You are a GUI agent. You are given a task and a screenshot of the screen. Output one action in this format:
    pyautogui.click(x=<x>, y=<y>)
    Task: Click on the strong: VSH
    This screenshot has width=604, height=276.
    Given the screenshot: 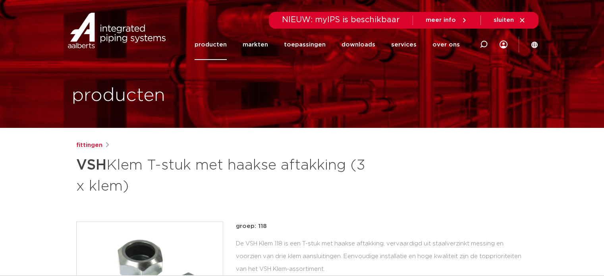 What is the action you would take?
    pyautogui.click(x=91, y=165)
    